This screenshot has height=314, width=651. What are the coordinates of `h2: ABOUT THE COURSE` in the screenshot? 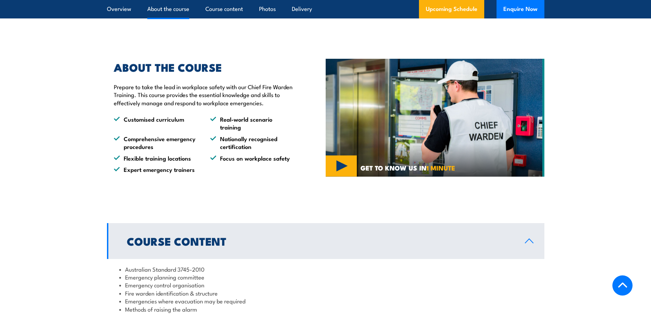 It's located at (204, 67).